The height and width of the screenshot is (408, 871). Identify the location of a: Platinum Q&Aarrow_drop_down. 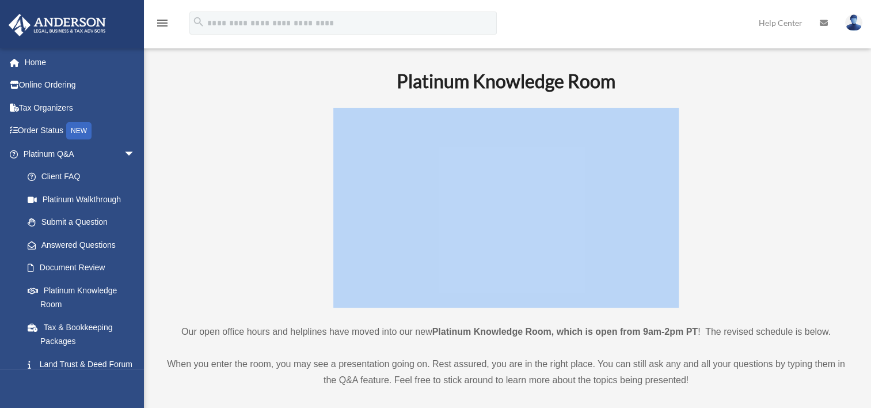
(80, 154).